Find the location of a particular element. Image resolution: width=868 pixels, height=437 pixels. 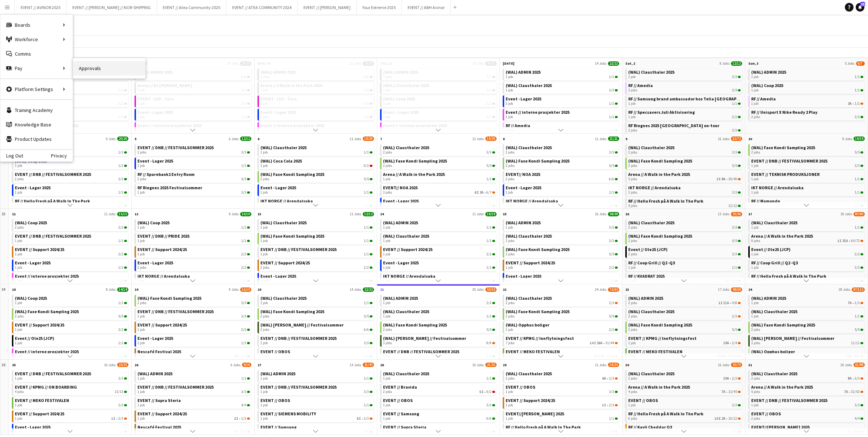

span: (WAL) Coop 2025 is located at coordinates (398, 99).